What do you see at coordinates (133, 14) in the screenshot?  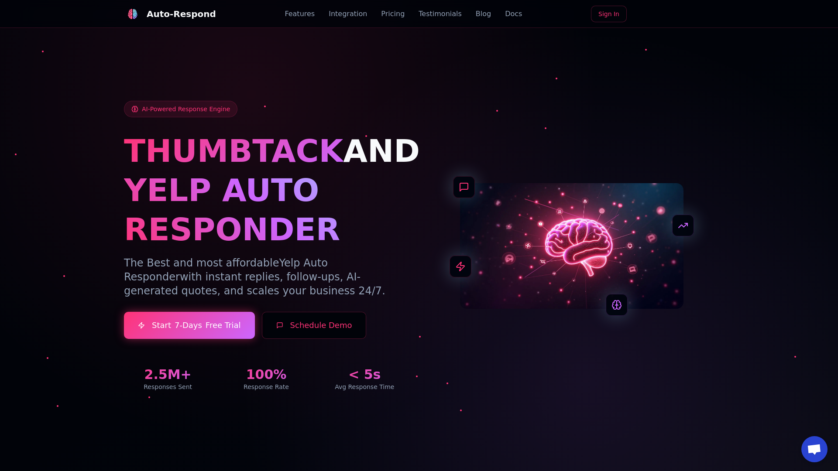 I see `img: Auto-Respond Logo` at bounding box center [133, 14].